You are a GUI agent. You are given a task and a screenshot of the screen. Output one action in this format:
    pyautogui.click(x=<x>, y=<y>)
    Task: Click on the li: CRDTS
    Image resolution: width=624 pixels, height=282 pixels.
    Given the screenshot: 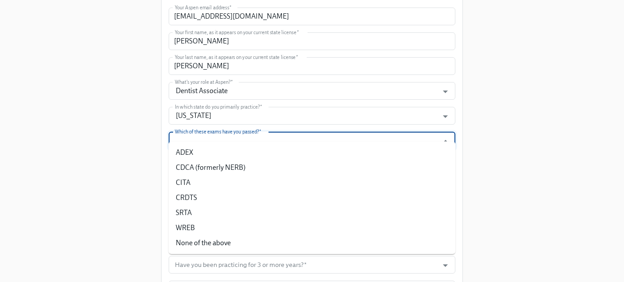 What is the action you would take?
    pyautogui.click(x=312, y=198)
    